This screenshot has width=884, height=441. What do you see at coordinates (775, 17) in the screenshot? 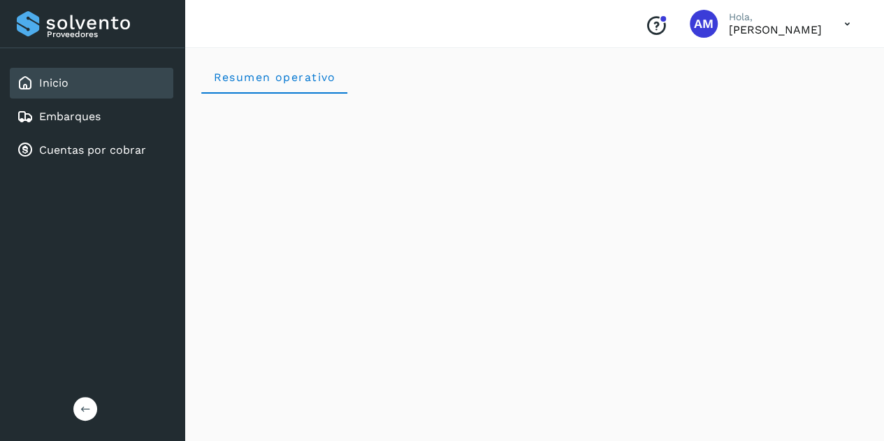
I see `p: Hola,` at bounding box center [775, 17].